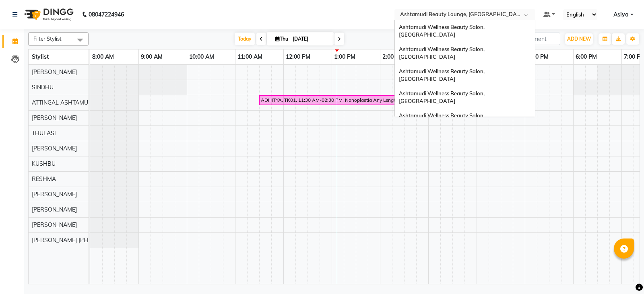  Describe the element at coordinates (579, 38) in the screenshot. I see `span: ADD NEW` at that location.